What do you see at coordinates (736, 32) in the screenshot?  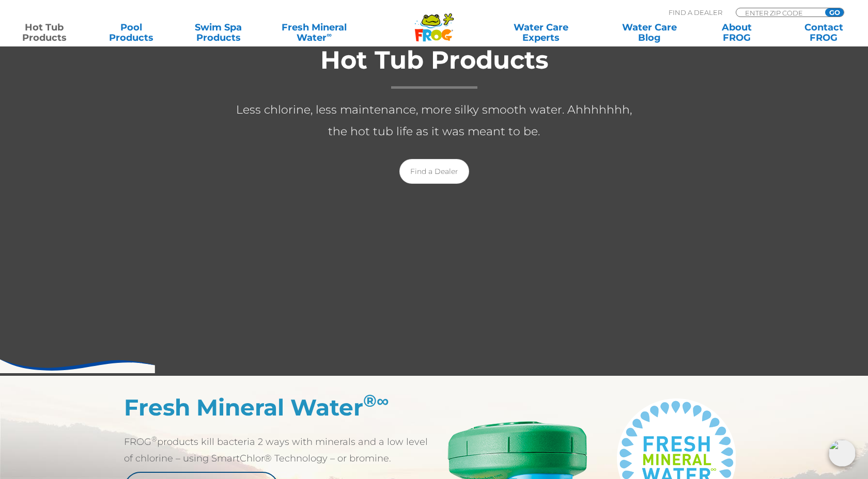 I see `a: AboutFROG` at bounding box center [736, 32].